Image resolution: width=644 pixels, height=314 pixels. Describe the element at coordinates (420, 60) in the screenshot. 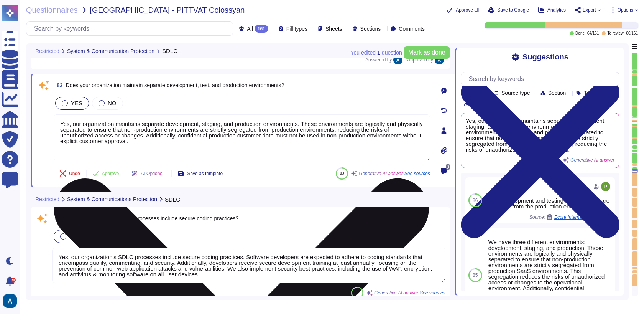

I see `span: Approved by` at that location.